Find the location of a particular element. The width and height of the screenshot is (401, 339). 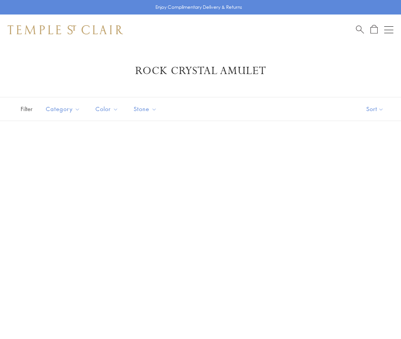

h1: Rock Crystal Amulet is located at coordinates (200, 71).